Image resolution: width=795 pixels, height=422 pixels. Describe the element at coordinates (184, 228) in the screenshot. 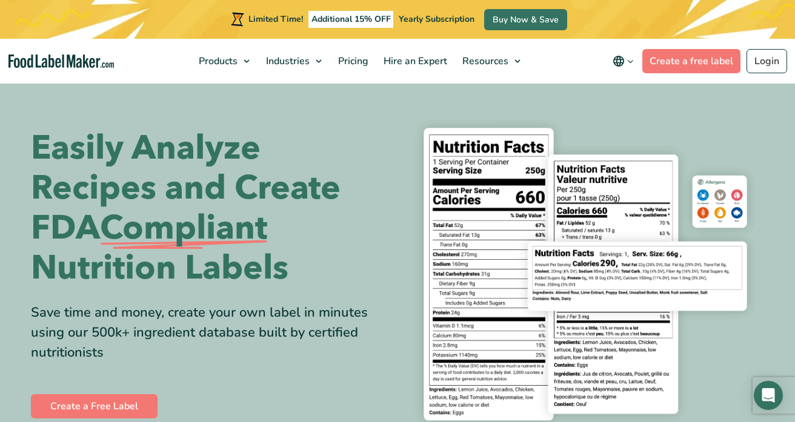

I see `span: Compliant` at that location.